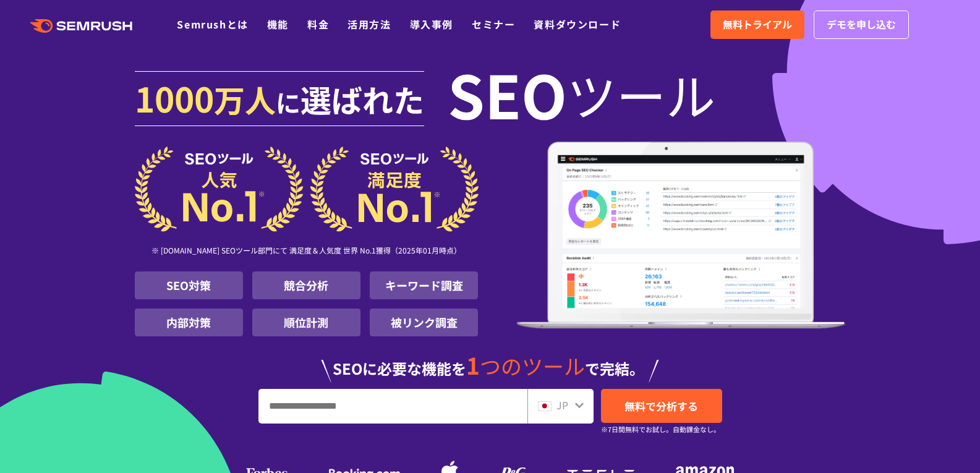  What do you see at coordinates (533, 365) in the screenshot?
I see `span: つのツール` at bounding box center [533, 365].